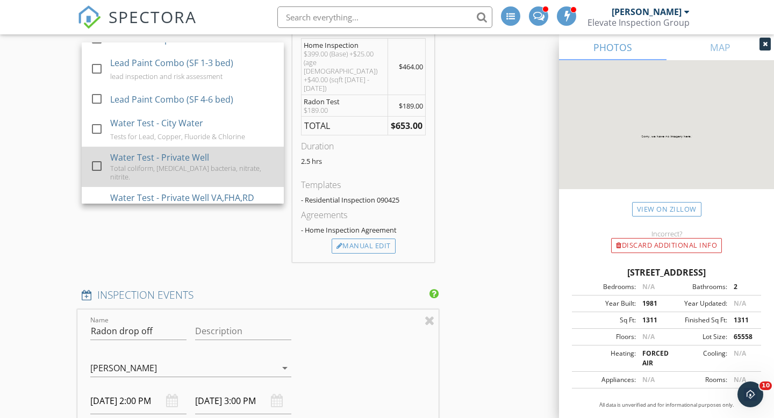  I want to click on a: PHOTOS, so click(613, 47).